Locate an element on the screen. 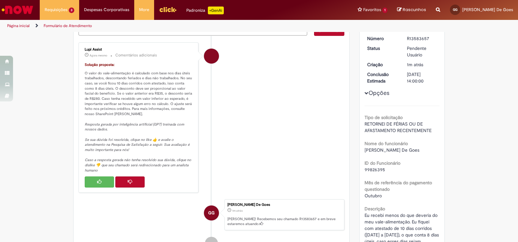  span: 3 is located at coordinates (71, 10).